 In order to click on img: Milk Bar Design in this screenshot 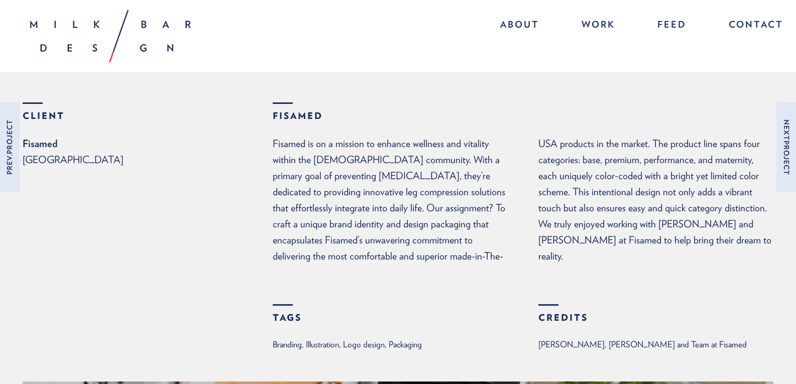, I will do `click(111, 36)`.